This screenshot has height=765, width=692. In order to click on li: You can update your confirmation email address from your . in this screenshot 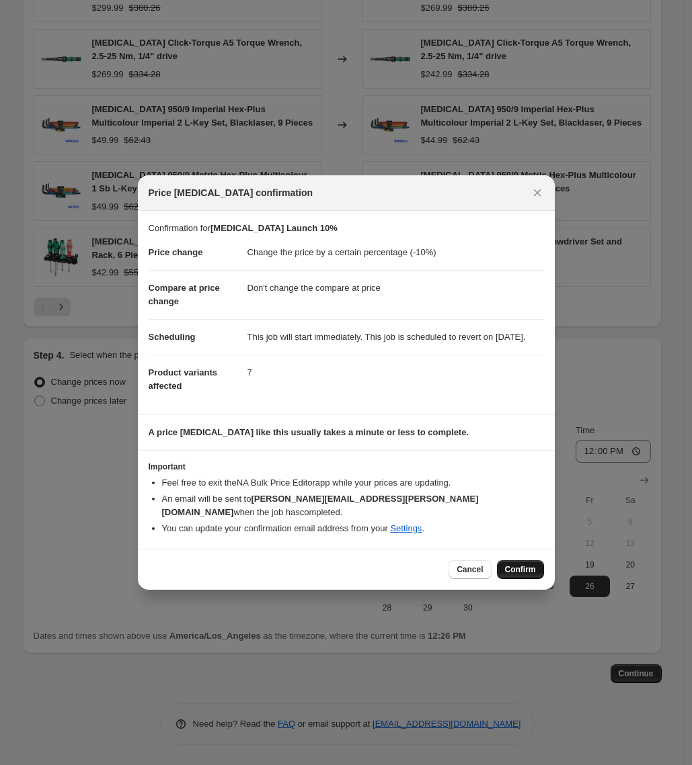, I will do `click(353, 529)`.